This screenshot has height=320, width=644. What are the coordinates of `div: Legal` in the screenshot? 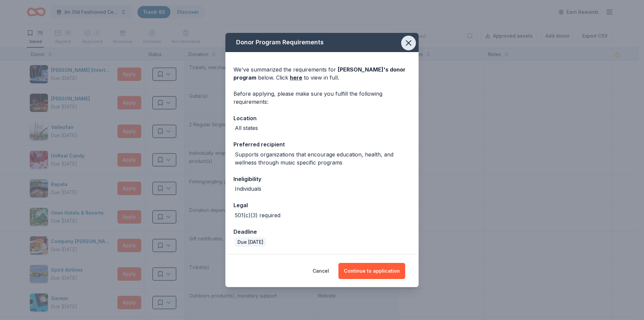 It's located at (322, 205).